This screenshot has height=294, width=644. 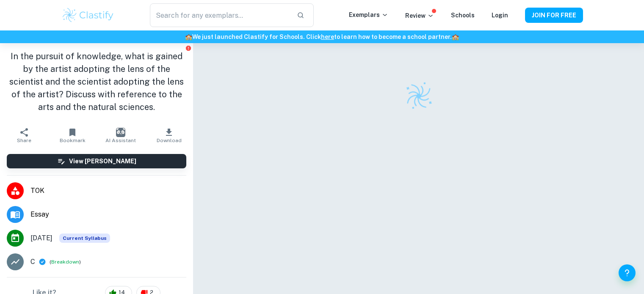 I want to click on h6: We just launched Clastify for Schools. Click to learn how to become a school partner., so click(x=322, y=37).